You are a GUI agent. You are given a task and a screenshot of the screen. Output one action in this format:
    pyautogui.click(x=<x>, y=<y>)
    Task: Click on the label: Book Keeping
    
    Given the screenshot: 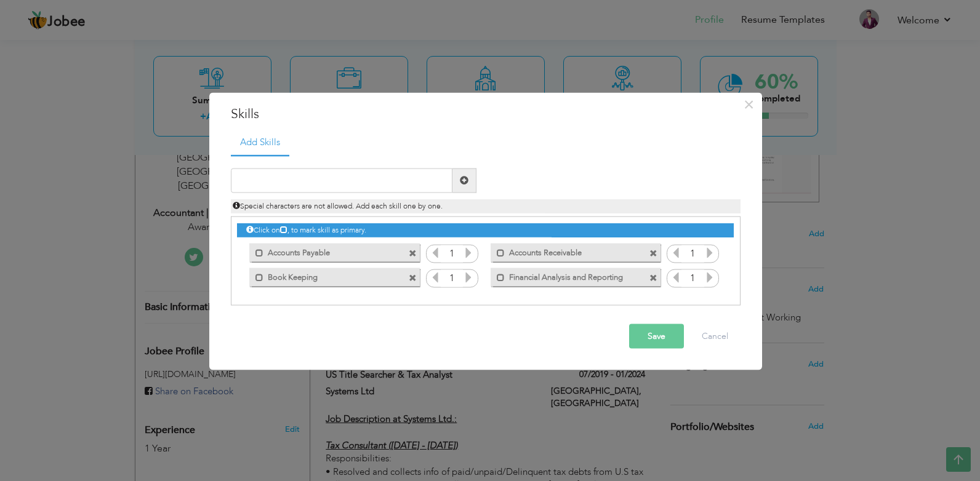 What is the action you would take?
    pyautogui.click(x=326, y=275)
    